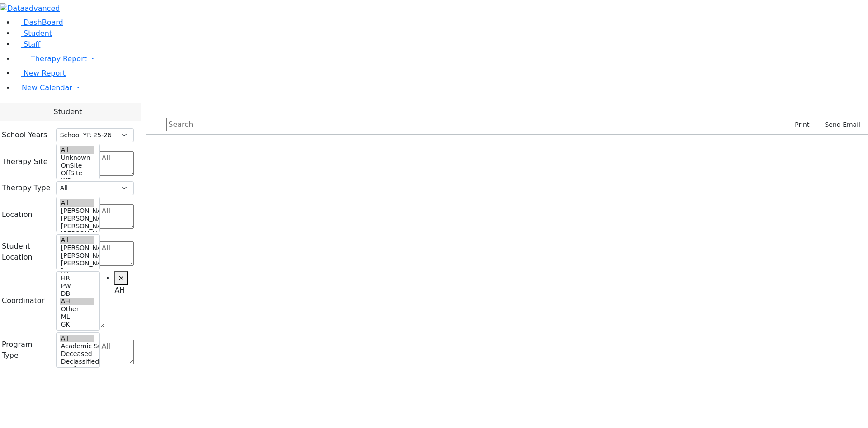  I want to click on a: DashBoard, so click(39, 22).